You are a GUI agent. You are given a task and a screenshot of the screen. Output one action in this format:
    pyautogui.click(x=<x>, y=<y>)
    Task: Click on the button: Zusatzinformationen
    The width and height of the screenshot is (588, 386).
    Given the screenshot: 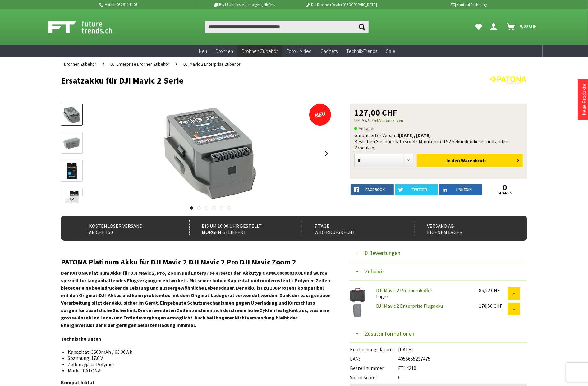 What is the action you would take?
    pyautogui.click(x=439, y=333)
    